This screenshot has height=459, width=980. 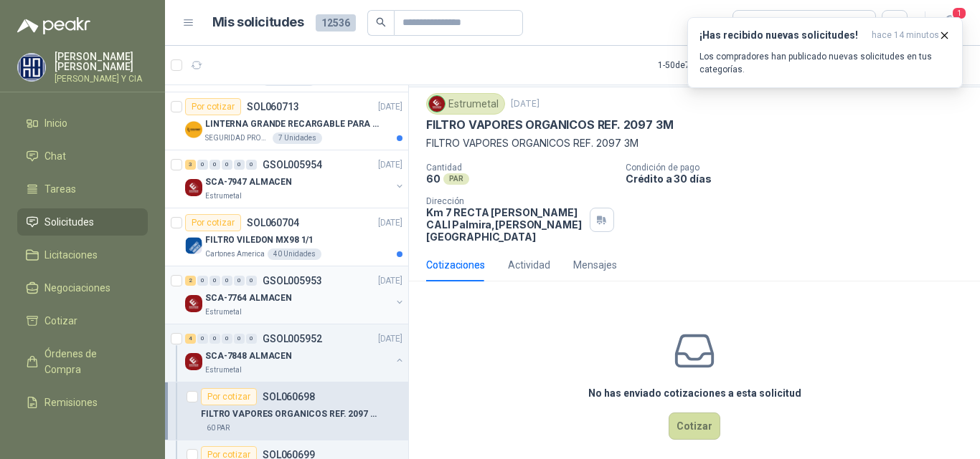 What do you see at coordinates (949, 23) in the screenshot?
I see `button: 1` at bounding box center [949, 23].